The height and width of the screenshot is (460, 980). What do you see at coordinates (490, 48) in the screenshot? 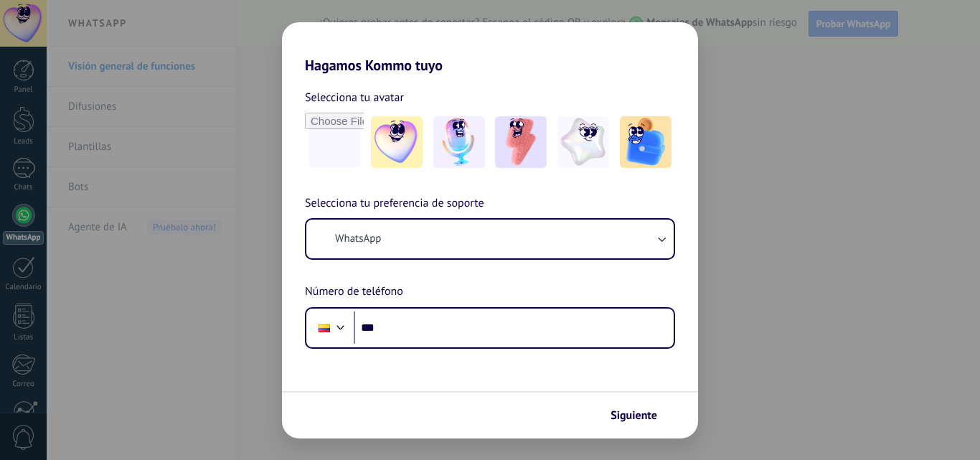
I see `h2: Hagamos Kommo tuyo` at bounding box center [490, 48].